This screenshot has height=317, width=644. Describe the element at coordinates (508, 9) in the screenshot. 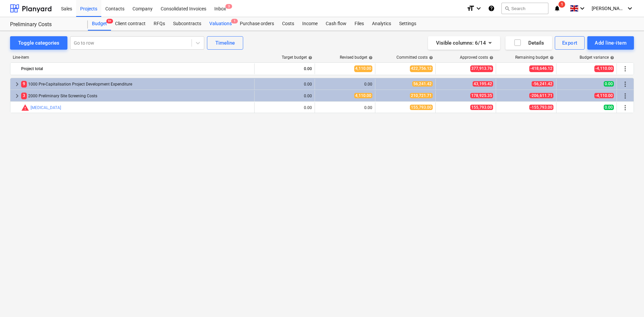

I see `span: search` at that location.